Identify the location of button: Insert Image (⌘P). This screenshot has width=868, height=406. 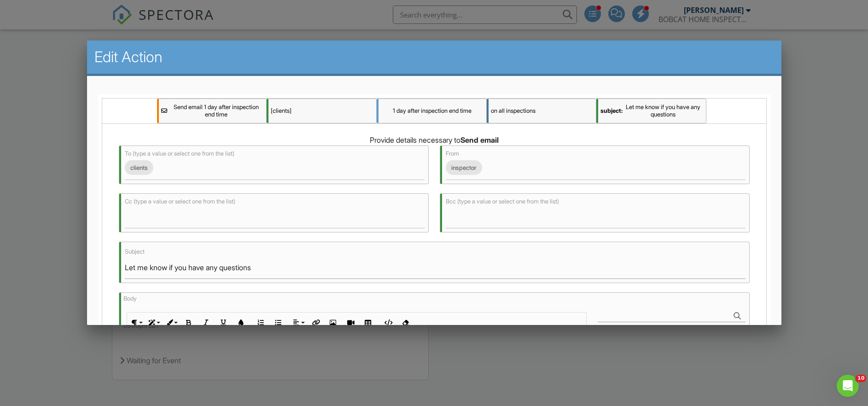
(333, 323).